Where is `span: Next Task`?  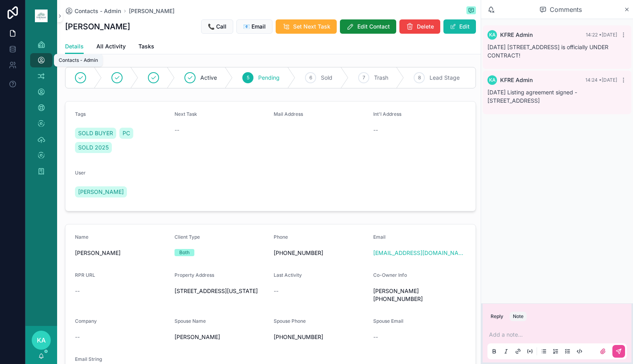
span: Next Task is located at coordinates (186, 114).